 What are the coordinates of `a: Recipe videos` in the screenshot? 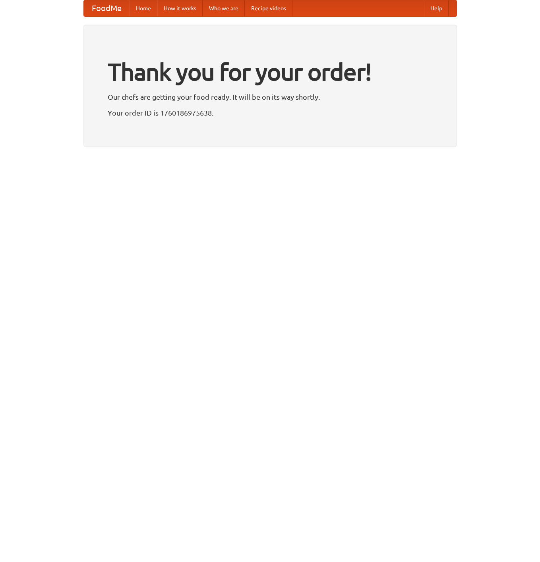 It's located at (268, 8).